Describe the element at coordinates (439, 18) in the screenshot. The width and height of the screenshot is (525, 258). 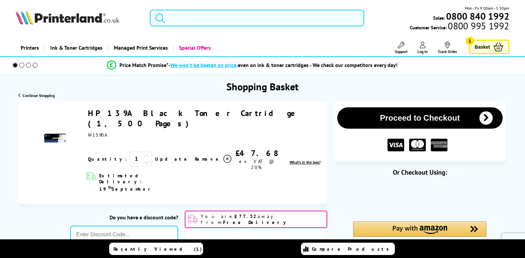
I see `span: Sales:` at that location.